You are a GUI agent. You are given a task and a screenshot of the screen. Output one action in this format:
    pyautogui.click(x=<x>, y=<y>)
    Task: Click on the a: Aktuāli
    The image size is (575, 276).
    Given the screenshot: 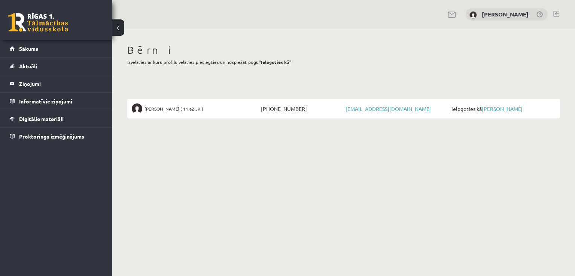 What is the action you would take?
    pyautogui.click(x=56, y=66)
    